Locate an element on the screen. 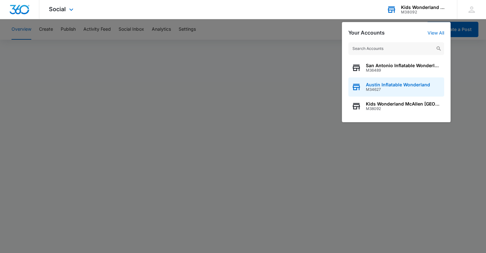  div: account id is located at coordinates (424, 12).